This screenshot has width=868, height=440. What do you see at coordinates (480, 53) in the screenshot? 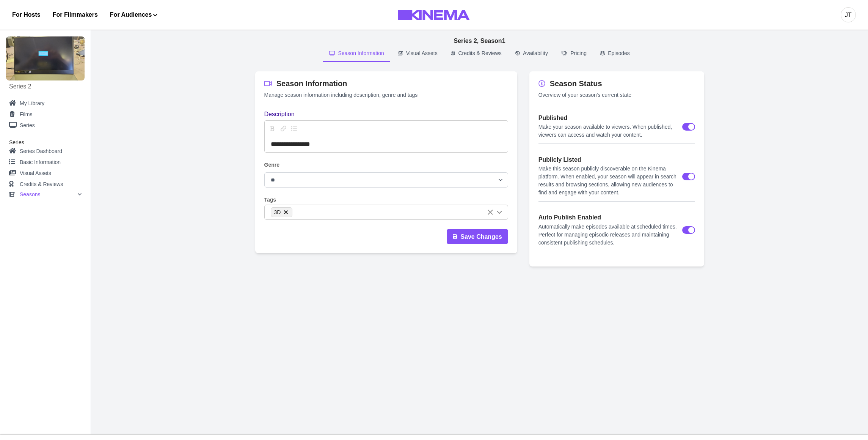
I see `p: Credits & Reviews` at bounding box center [480, 53].